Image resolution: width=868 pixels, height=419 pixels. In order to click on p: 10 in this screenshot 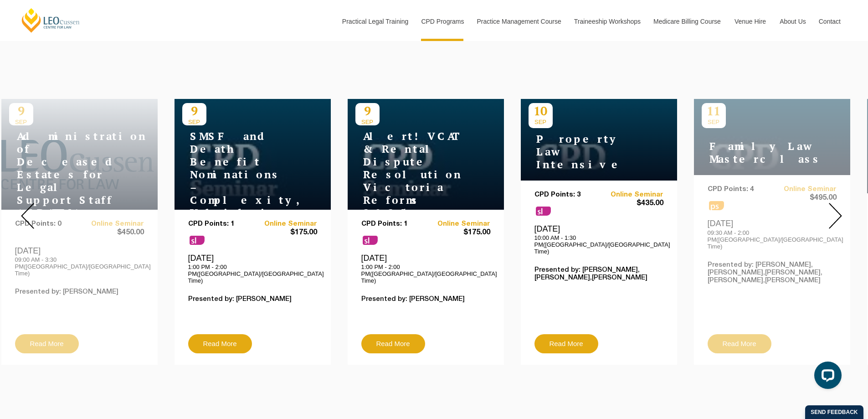, I will do `click(540, 111)`.